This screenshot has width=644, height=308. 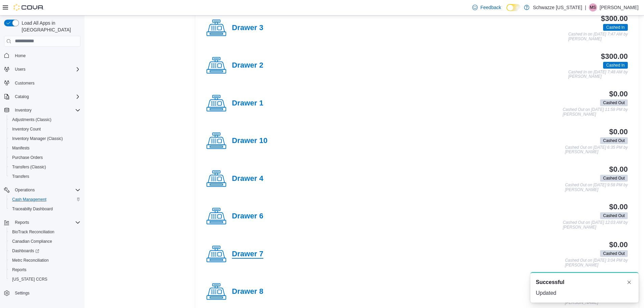 I want to click on button: Transfers (Classic), so click(x=45, y=167).